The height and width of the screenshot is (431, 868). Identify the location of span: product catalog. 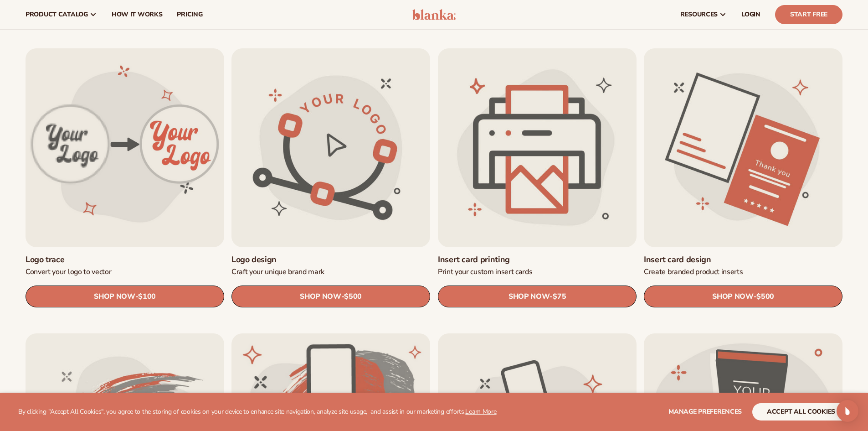
(56, 15).